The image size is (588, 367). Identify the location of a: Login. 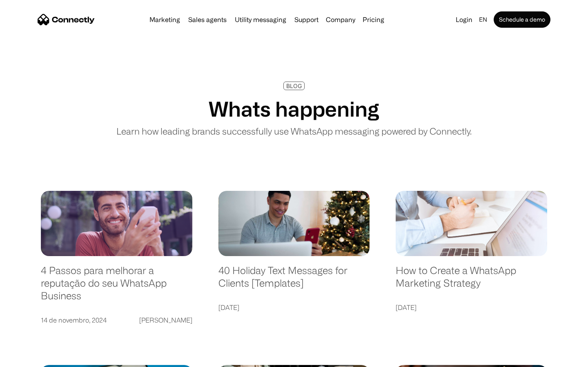
(464, 19).